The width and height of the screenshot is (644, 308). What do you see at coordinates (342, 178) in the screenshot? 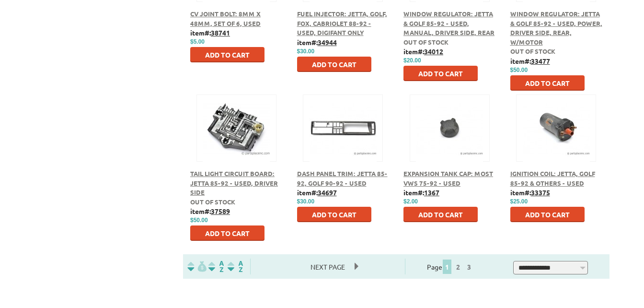
I see `a: Dash Panel Trim: Jetta 85-92, Golf 90-92 - Used` at bounding box center [342, 178].